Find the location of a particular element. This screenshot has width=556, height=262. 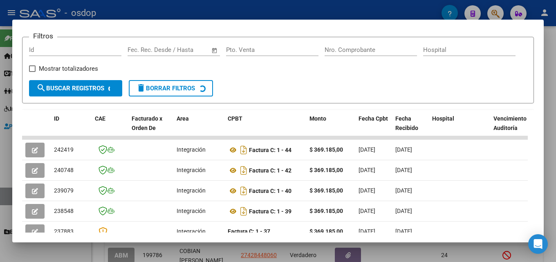

datatable-header-cell: Hospital is located at coordinates (459, 128).